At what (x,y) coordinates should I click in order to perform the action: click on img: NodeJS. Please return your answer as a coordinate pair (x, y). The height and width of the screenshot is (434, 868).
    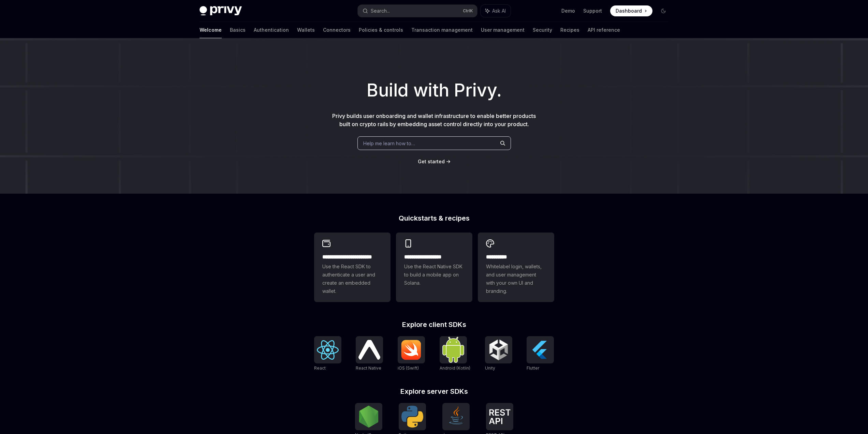
    Looking at the image, I should click on (368, 416).